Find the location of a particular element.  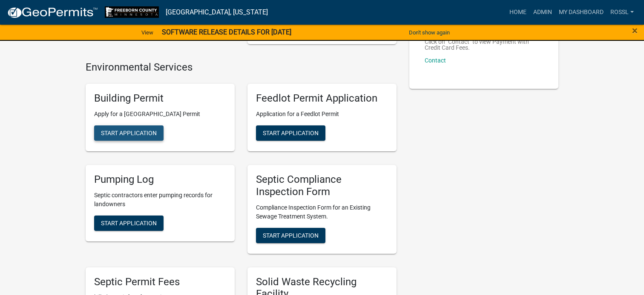

h5: Building Permit is located at coordinates (160, 98).